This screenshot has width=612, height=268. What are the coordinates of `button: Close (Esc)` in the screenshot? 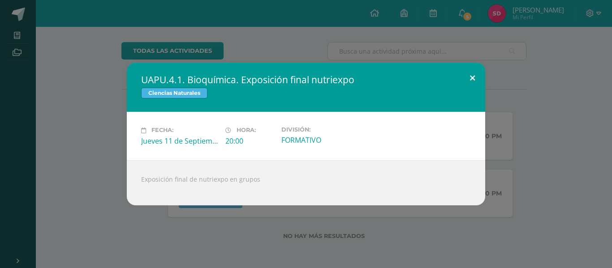 It's located at (472, 78).